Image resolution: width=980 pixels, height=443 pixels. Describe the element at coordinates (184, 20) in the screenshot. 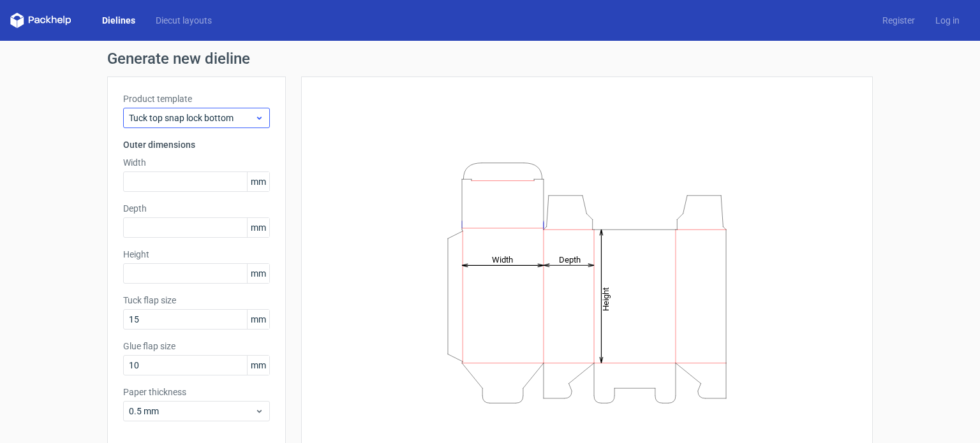

I see `a: Diecut layouts` at that location.